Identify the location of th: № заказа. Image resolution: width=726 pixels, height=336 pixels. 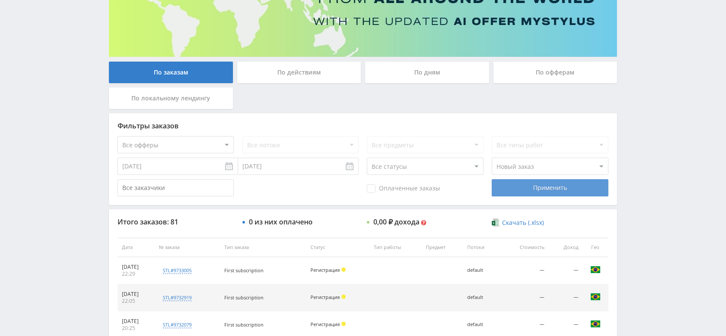
(187, 247).